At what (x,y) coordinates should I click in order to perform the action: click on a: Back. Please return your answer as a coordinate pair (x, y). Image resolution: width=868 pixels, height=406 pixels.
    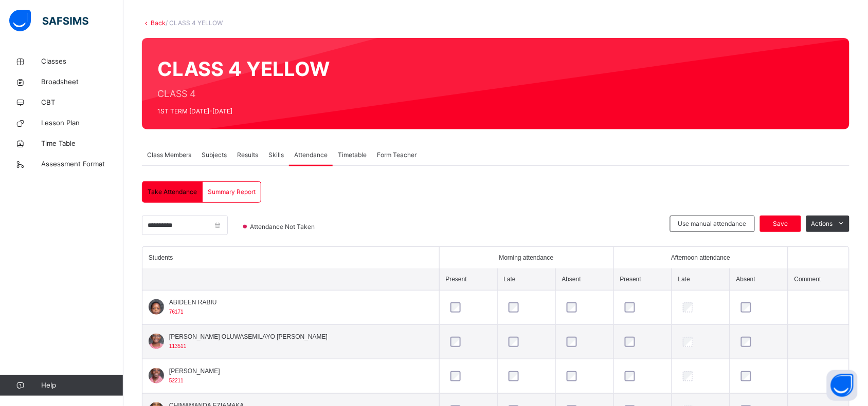
    Looking at the image, I should click on (158, 22).